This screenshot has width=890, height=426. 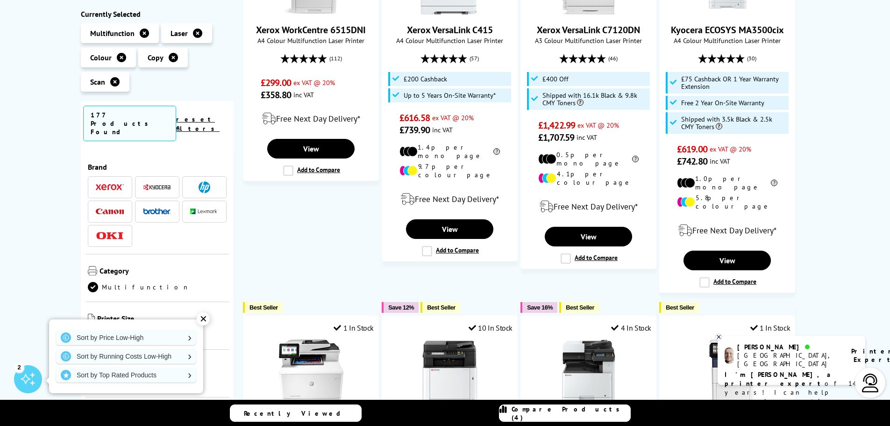 I want to click on a: OKI, so click(x=110, y=236).